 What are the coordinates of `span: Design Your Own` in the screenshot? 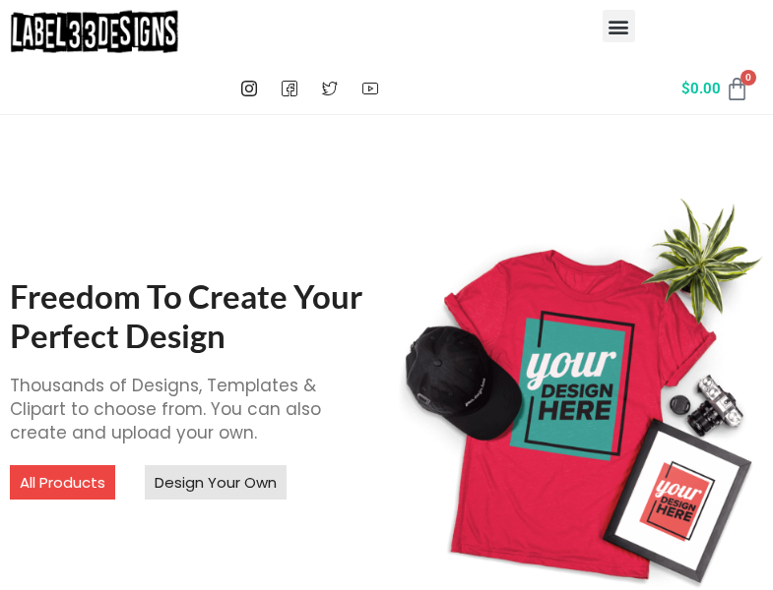 It's located at (216, 482).